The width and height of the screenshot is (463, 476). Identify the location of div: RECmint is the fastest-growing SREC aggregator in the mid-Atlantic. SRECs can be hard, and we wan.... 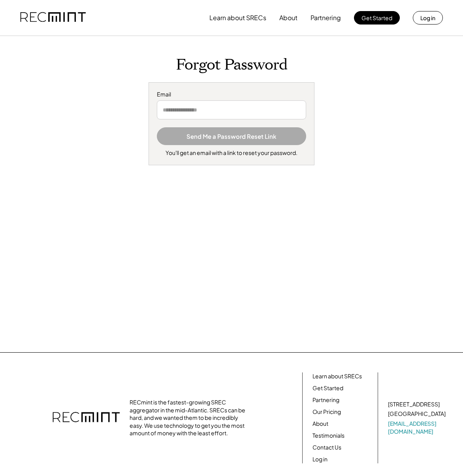
(189, 418).